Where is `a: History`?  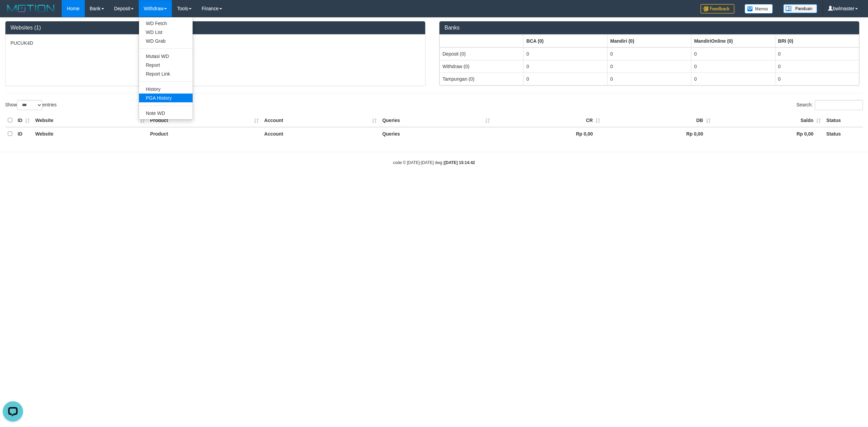
a: History is located at coordinates (166, 89).